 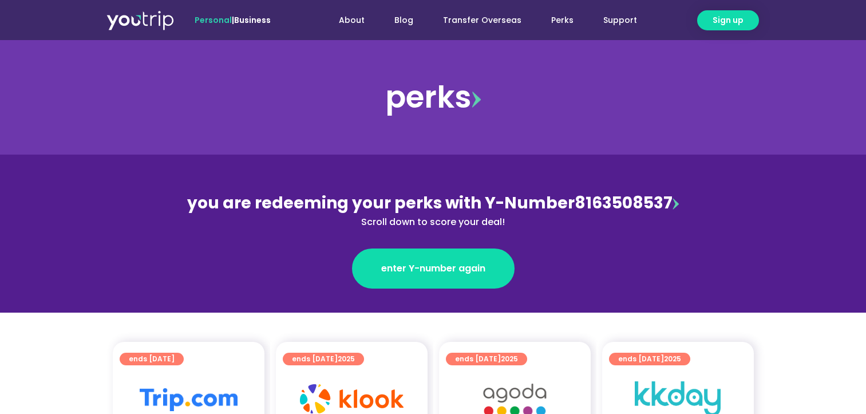 I want to click on span: enter Y-number again, so click(x=433, y=268).